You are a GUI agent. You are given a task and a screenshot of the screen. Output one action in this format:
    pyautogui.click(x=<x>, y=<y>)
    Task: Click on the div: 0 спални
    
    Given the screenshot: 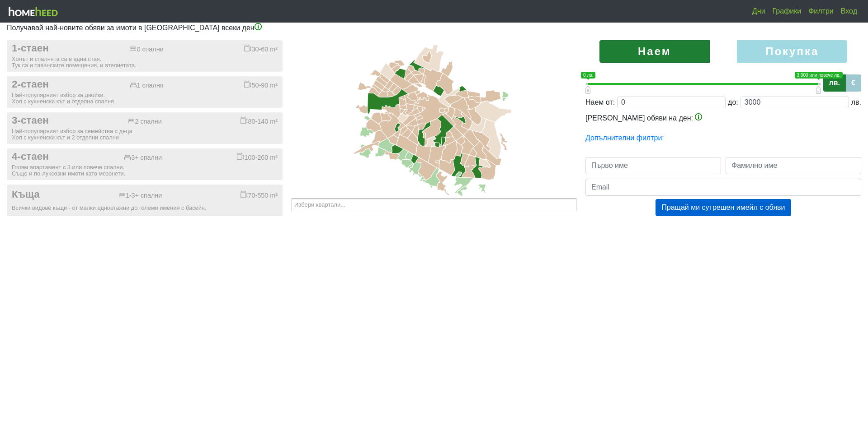 What is the action you would take?
    pyautogui.click(x=146, y=49)
    